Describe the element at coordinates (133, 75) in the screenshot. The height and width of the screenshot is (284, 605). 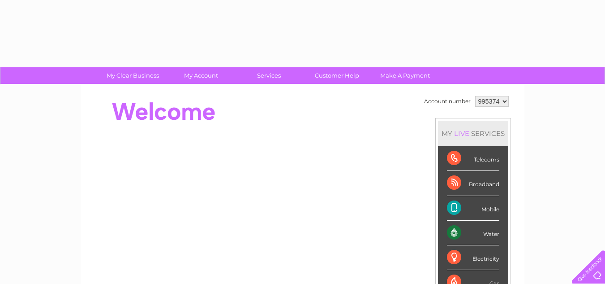
I see `a: My Clear Business` at that location.